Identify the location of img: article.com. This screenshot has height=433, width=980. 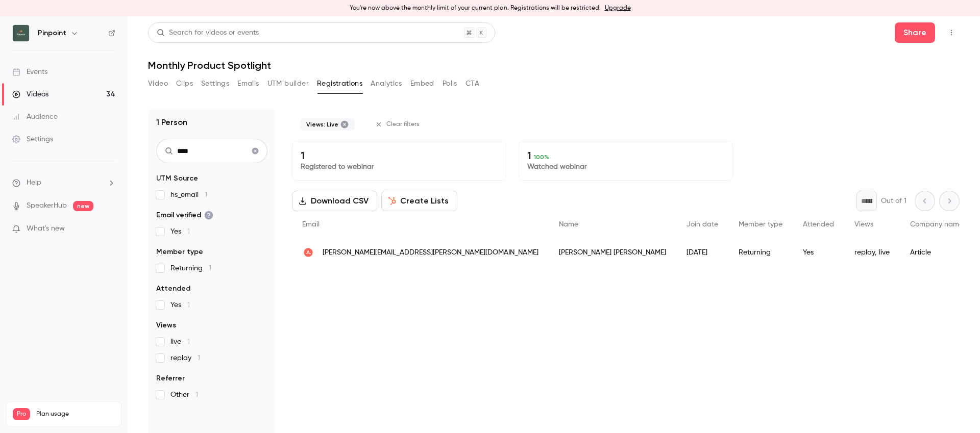
(308, 253).